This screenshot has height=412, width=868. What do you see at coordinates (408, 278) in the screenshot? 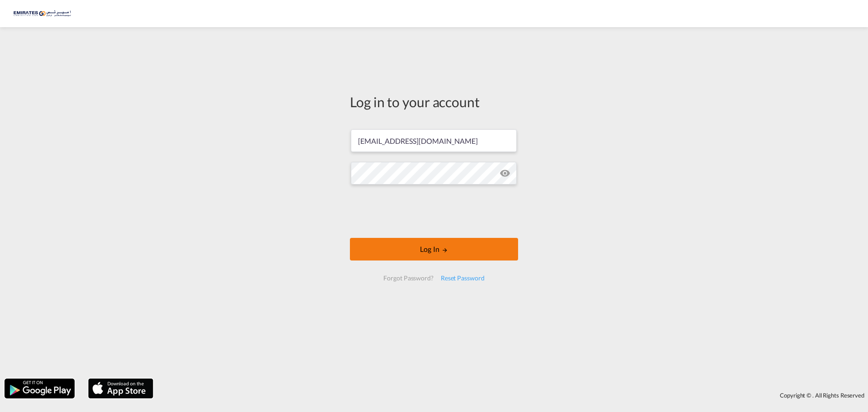
I see `div: Forgot Password?` at bounding box center [408, 278].